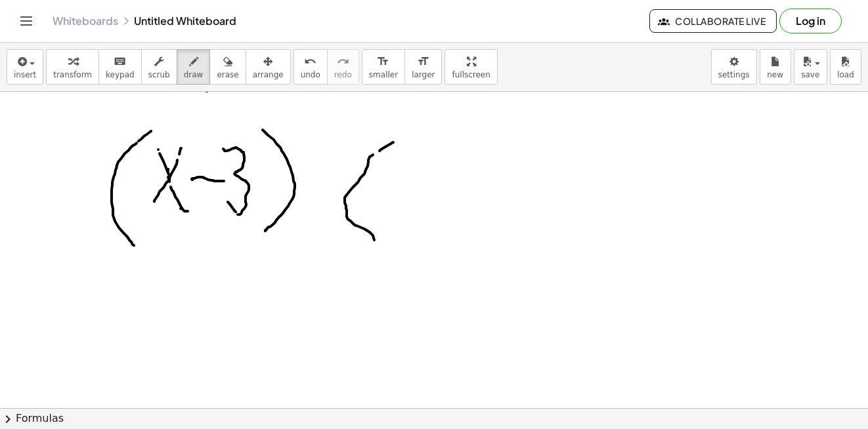 The image size is (868, 429). Describe the element at coordinates (384, 75) in the screenshot. I see `span: smaller` at that location.